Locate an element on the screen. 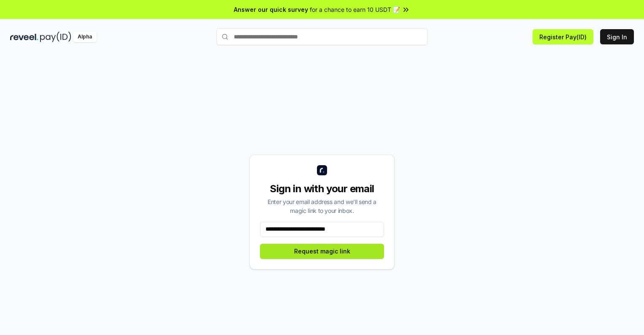 The image size is (644, 335). div: Alpha is located at coordinates (85, 37).